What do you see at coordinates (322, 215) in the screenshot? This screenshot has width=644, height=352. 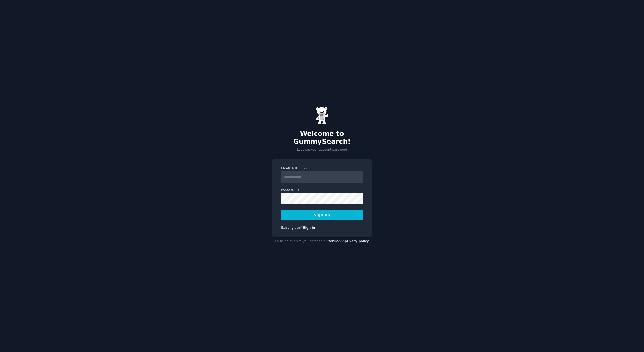 I see `button: Sign up` at bounding box center [322, 215].